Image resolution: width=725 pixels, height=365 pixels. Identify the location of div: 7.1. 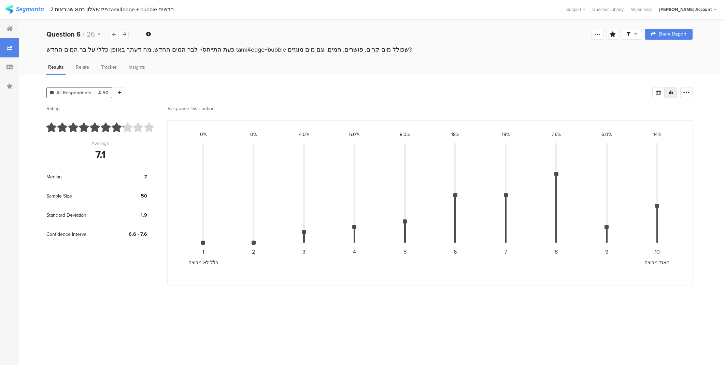
(100, 154).